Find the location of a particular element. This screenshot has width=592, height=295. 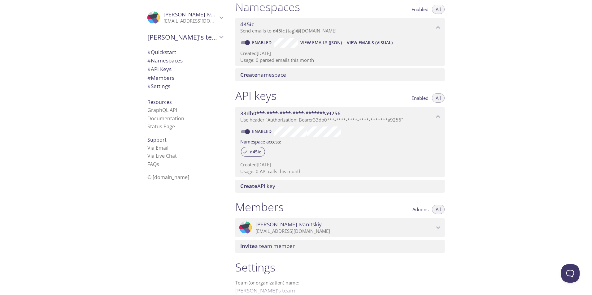

a: FAQ is located at coordinates (153, 164).